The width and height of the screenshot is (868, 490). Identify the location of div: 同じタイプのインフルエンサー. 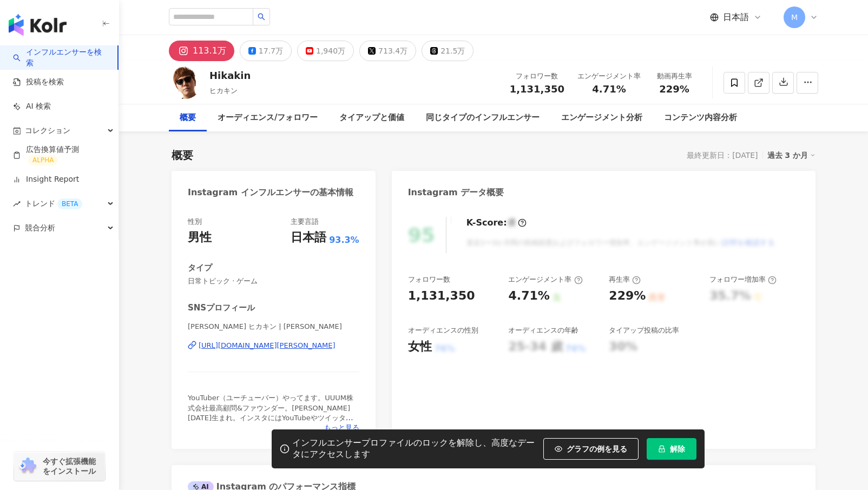
(483, 118).